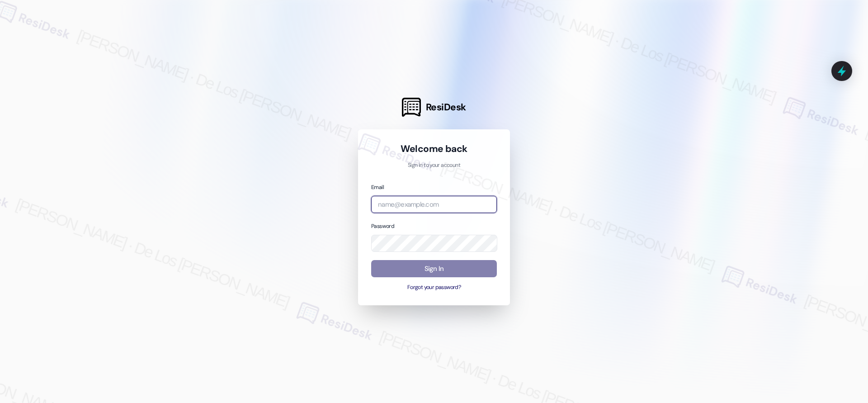  What do you see at coordinates (412, 107) in the screenshot?
I see `img: ResiDesk Logo` at bounding box center [412, 107].